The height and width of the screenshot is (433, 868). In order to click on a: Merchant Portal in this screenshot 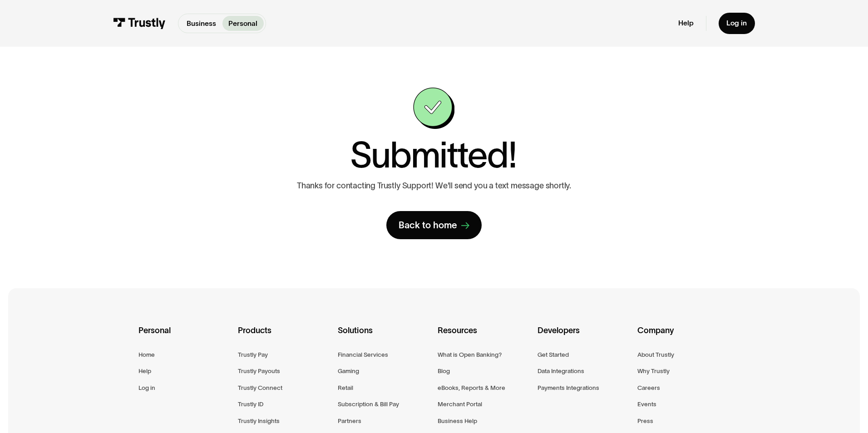, I will do `click(460, 404)`.